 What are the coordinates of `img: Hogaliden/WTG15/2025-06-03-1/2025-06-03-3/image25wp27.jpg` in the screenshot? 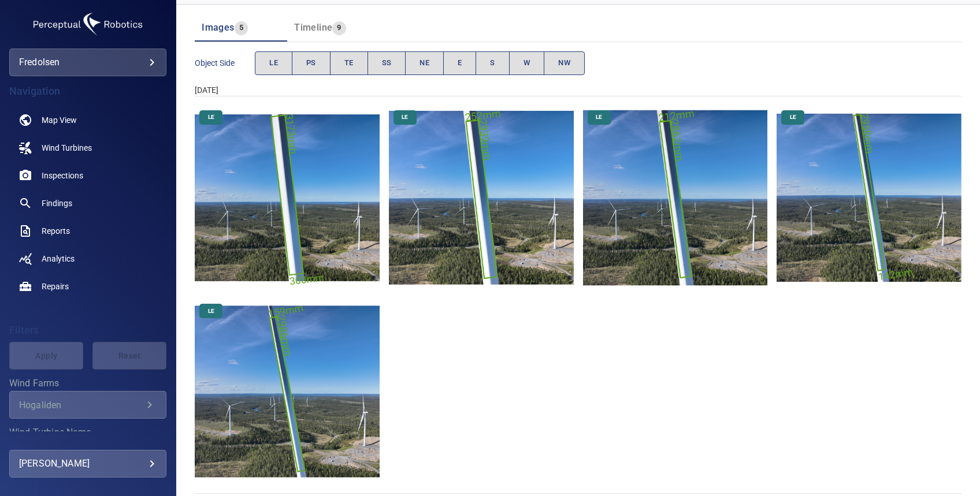 It's located at (287, 198).